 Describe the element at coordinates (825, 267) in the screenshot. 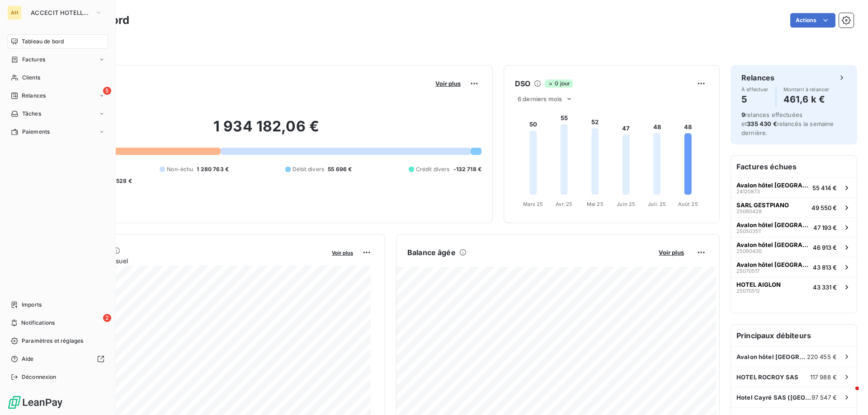

I see `span: 43 813 €` at that location.